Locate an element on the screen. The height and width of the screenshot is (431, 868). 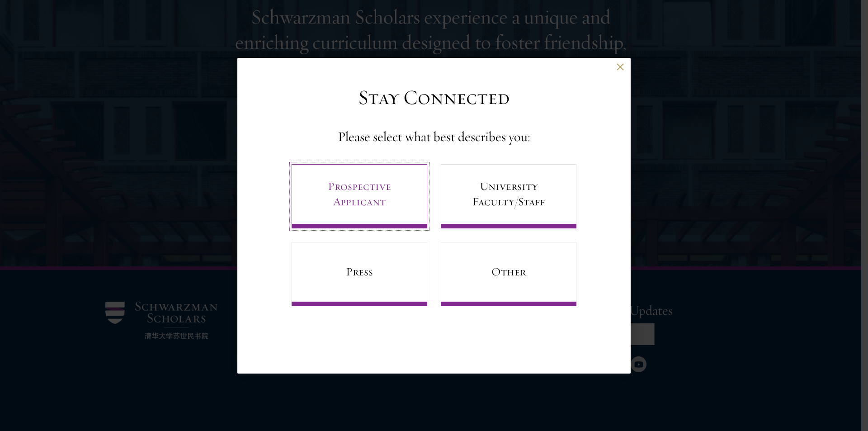
a: Prospective Applicant is located at coordinates (359, 196).